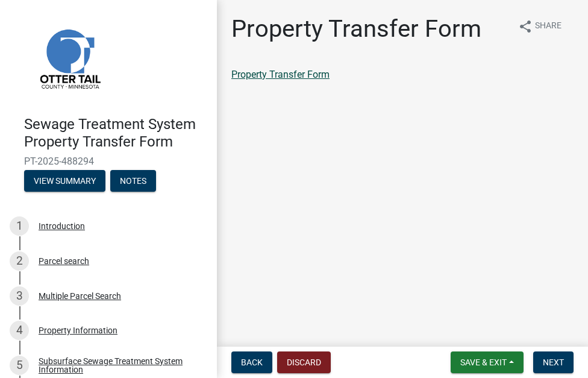 This screenshot has width=588, height=378. I want to click on button: View Summary, so click(64, 181).